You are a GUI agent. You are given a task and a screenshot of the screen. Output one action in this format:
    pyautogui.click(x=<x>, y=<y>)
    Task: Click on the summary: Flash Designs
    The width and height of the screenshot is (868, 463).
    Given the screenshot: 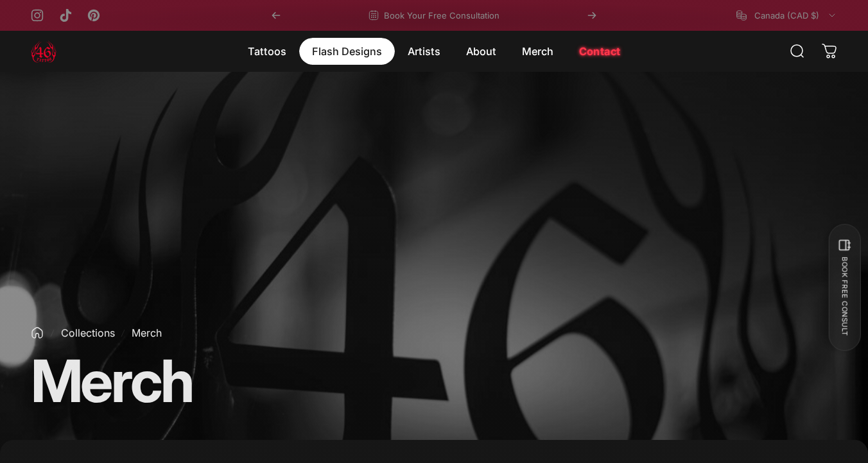 What is the action you would take?
    pyautogui.click(x=347, y=51)
    